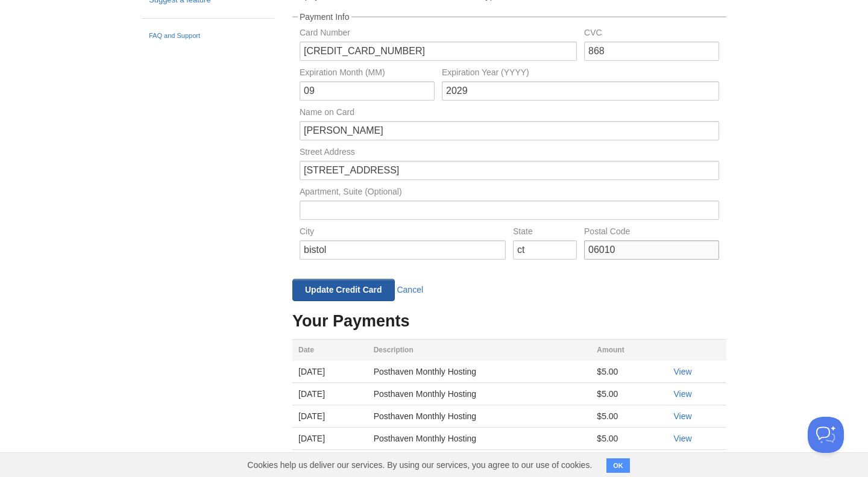 This screenshot has width=868, height=477. What do you see at coordinates (344, 290) in the screenshot?
I see `input: Update Credit Card` at bounding box center [344, 290].